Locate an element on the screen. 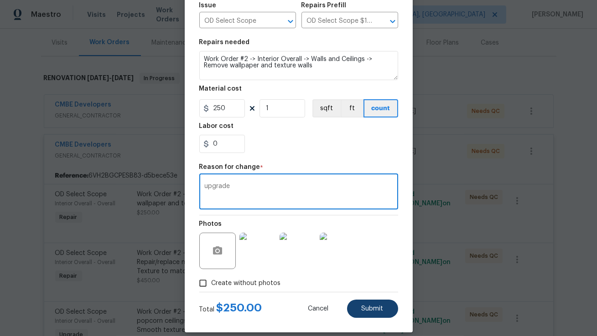  textarea: Work Order #2 -> Interior Overall -> Walls and Ceilings -> Remove wallpaper and texture walls is located at coordinates (299, 66).